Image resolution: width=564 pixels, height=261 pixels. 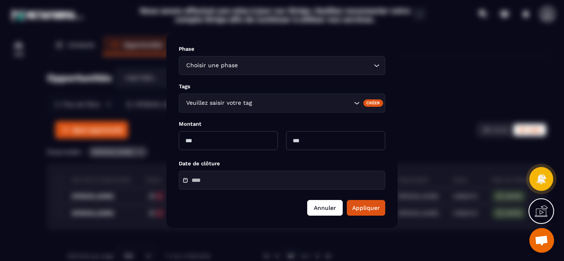 I want to click on button: Appliquer, so click(x=366, y=208).